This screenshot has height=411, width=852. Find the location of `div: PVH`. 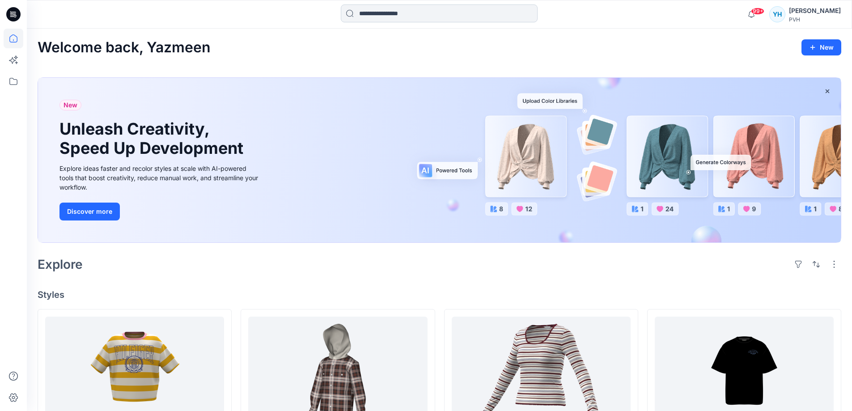

div: PVH is located at coordinates (815, 19).